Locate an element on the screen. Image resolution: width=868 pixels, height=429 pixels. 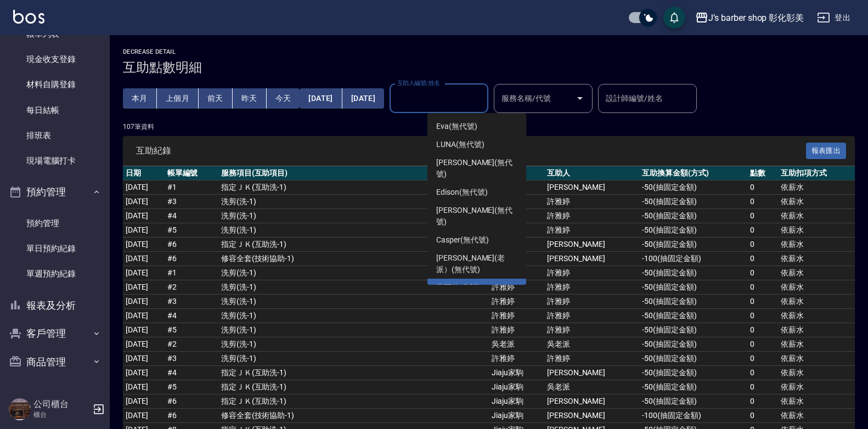
th: 互助換算金額(方式) is located at coordinates (693, 173).